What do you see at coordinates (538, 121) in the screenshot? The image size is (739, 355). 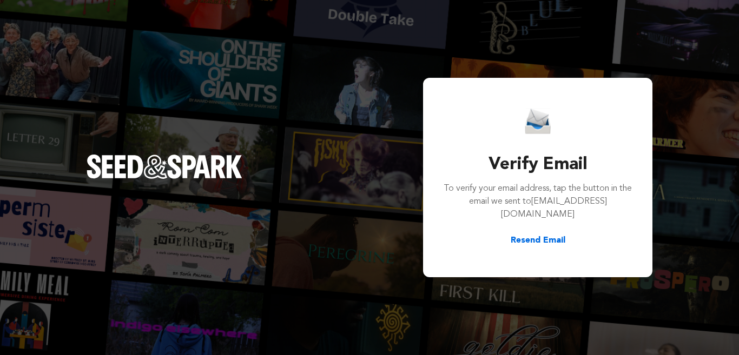 I see `img: Seed&Spark Email Icon` at bounding box center [538, 121].